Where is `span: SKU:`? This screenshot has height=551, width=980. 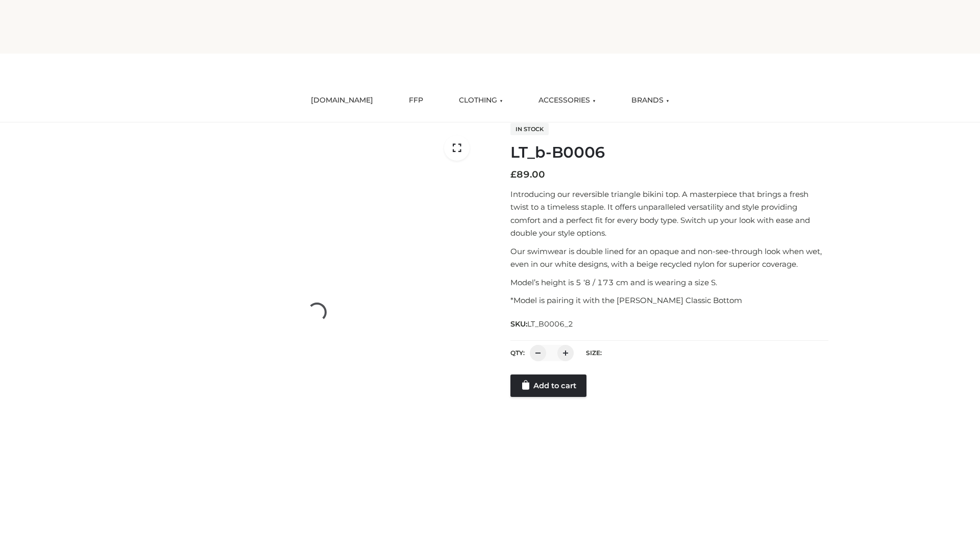
span: SKU: is located at coordinates (542, 324).